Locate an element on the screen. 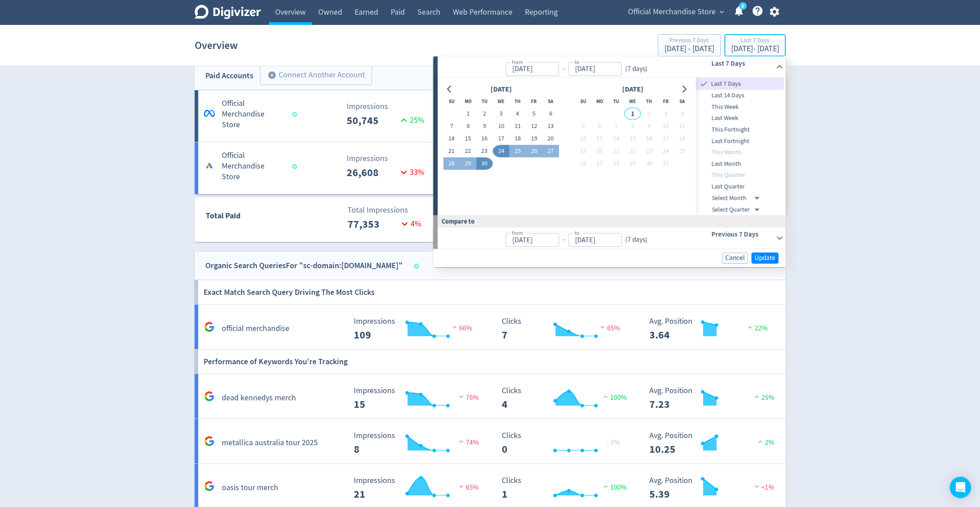 Image resolution: width=980 pixels, height=507 pixels. div: Last 14 Days is located at coordinates (740, 95).